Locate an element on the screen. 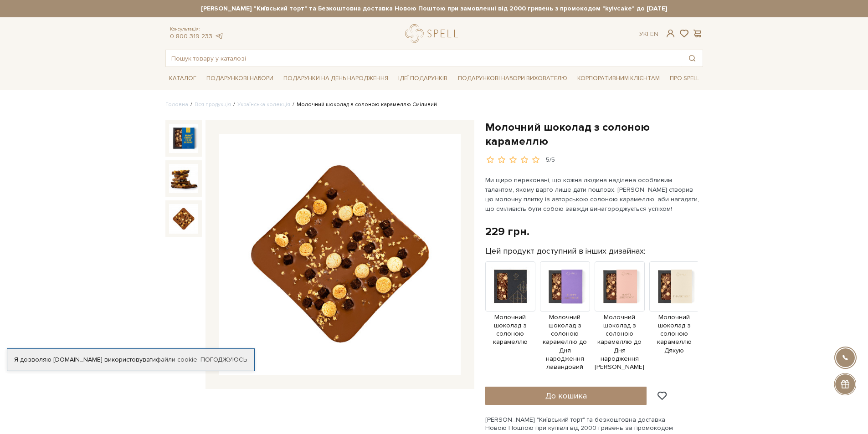 The image size is (868, 434). a: En is located at coordinates (654, 34).